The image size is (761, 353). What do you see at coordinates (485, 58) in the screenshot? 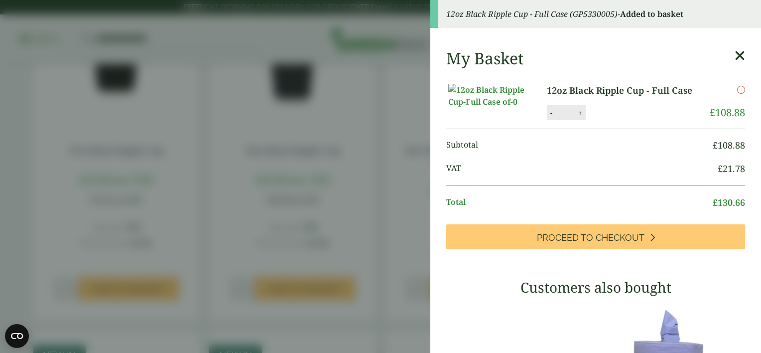
I see `h2: My Basket` at bounding box center [485, 58].